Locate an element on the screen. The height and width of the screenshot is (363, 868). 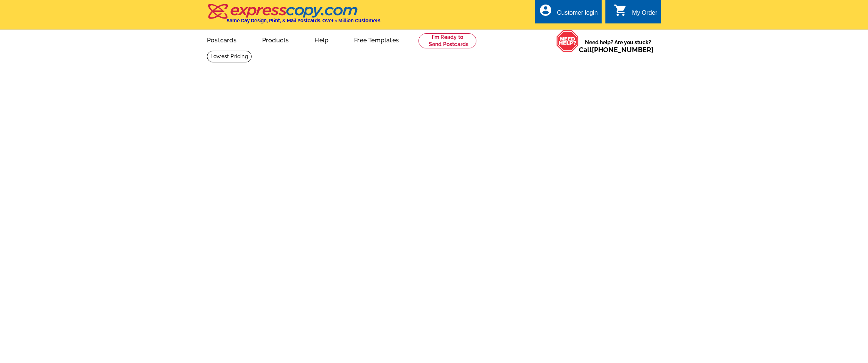
h4: Same Day Design, Print, & Mail Postcards. Over 1 Million Customers. is located at coordinates (304, 20).